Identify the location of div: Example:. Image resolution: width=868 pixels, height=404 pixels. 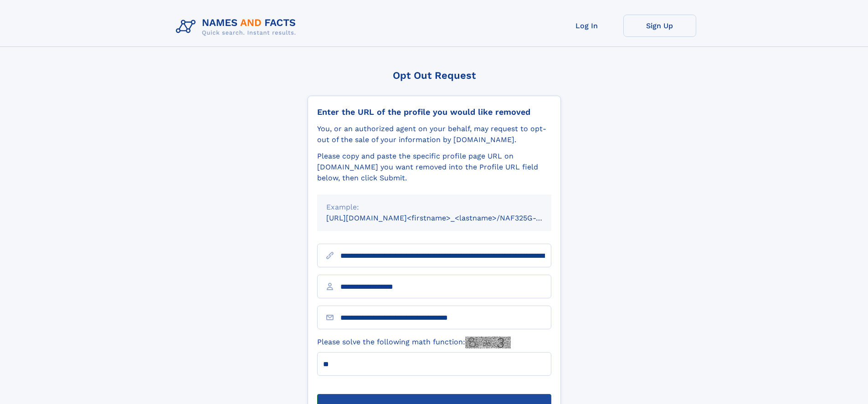
(434, 207).